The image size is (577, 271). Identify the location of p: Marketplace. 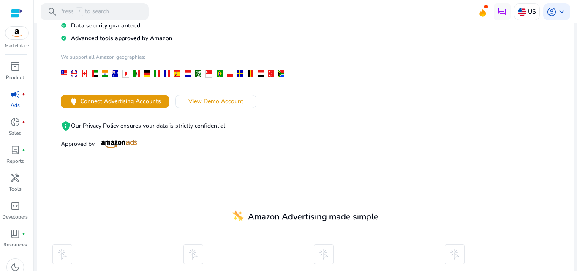
(17, 46).